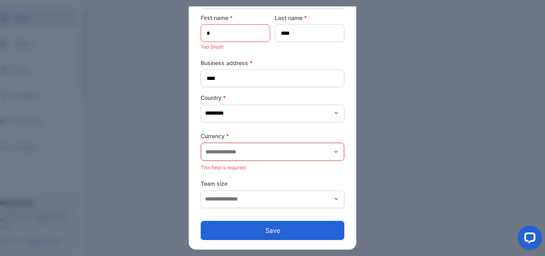 This screenshot has width=545, height=256. I want to click on label: Country, so click(273, 97).